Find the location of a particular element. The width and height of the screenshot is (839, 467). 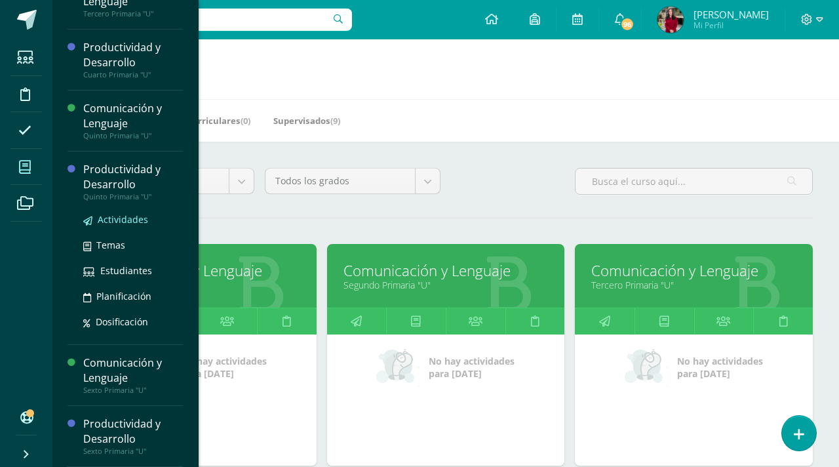

span: Actividades is located at coordinates (123, 219).